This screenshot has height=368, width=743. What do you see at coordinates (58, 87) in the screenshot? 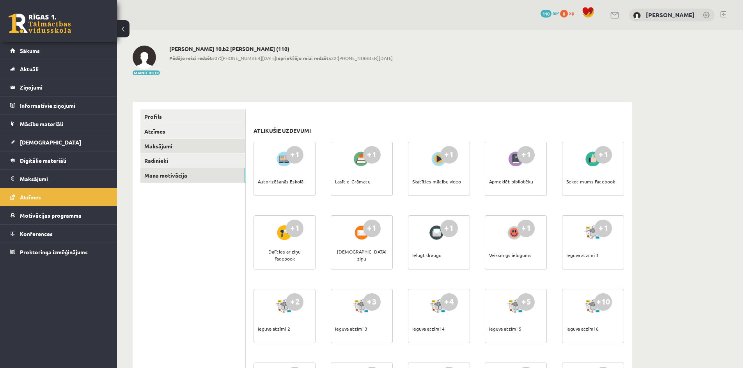
I see `a: Ziņojumi` at bounding box center [58, 87].